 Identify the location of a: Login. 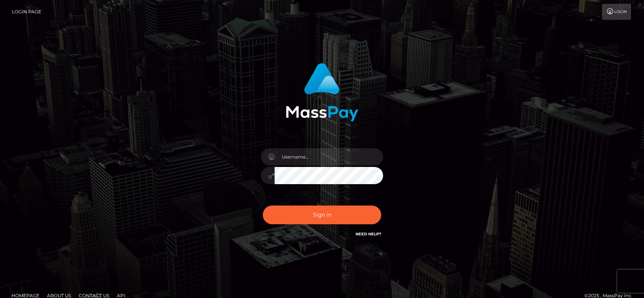
(616, 12).